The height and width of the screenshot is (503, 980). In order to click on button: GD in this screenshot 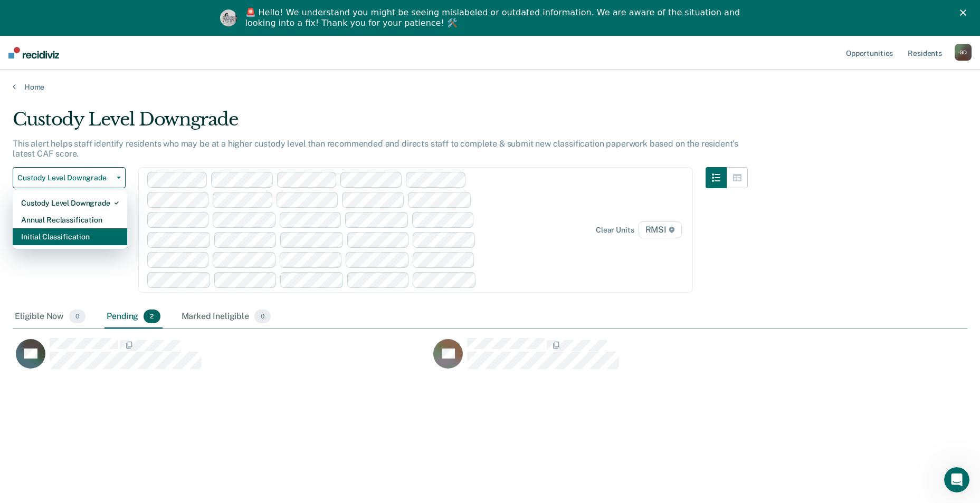, I will do `click(963, 52)`.